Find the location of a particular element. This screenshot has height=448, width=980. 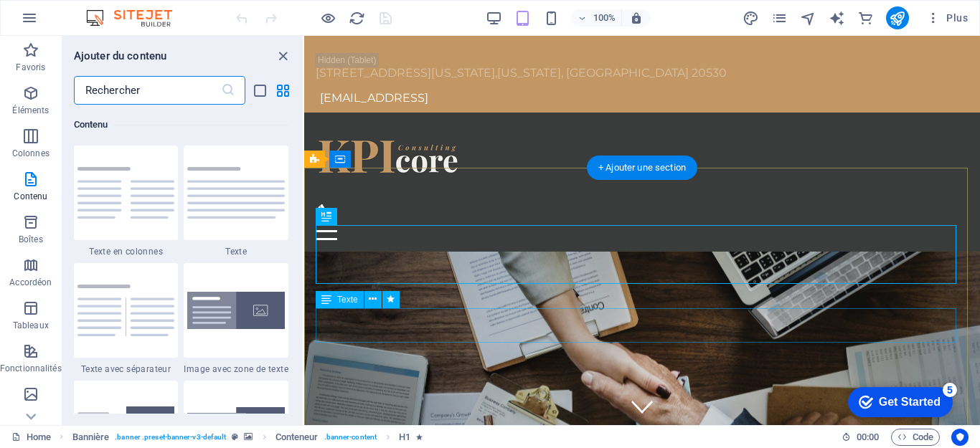

p: Images is located at coordinates (31, 412).